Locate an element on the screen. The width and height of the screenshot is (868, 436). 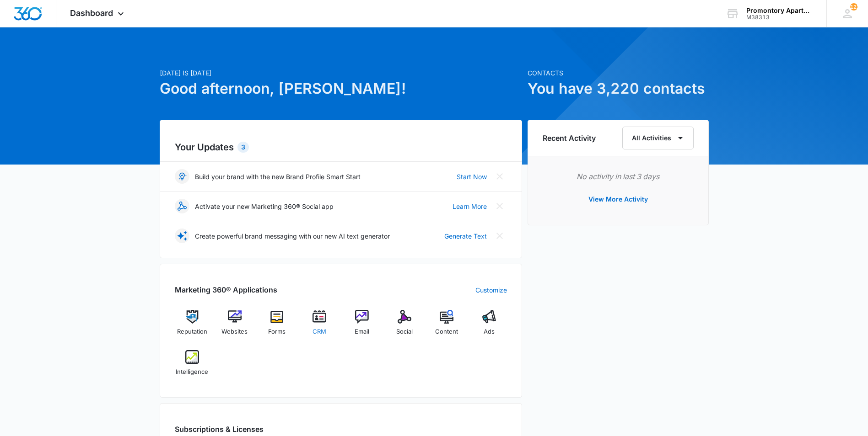
p: No activity in last 3 days is located at coordinates (618, 176).